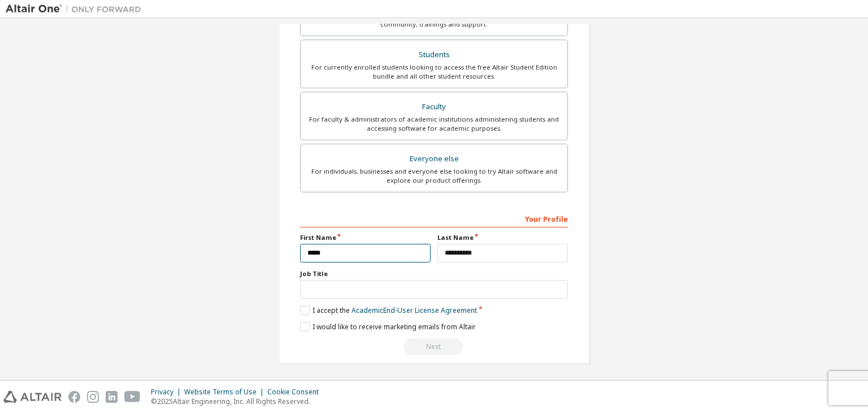 The height and width of the screenshot is (413, 868). Describe the element at coordinates (296, 392) in the screenshot. I see `div: Cookie Consent` at that location.